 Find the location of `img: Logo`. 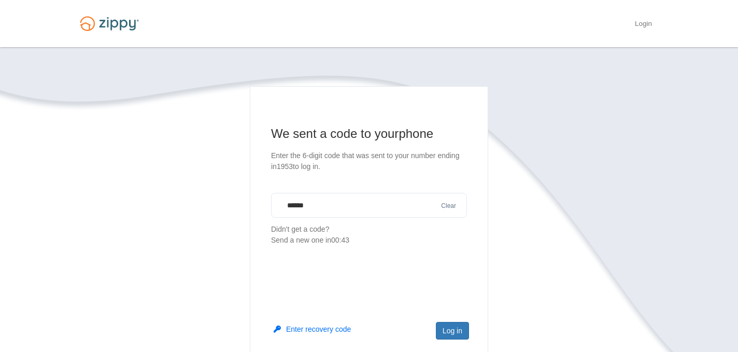

img: Logo is located at coordinates (109, 23).